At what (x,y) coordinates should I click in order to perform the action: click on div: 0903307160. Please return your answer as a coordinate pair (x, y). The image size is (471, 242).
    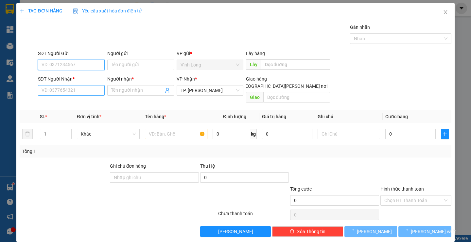
    Looking at the image, I should click on (69, 34).